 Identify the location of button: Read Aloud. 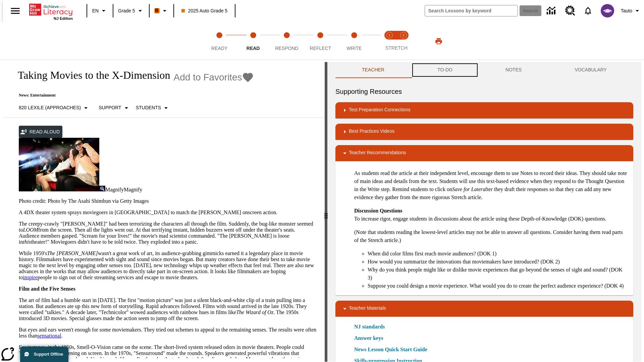
(41, 132).